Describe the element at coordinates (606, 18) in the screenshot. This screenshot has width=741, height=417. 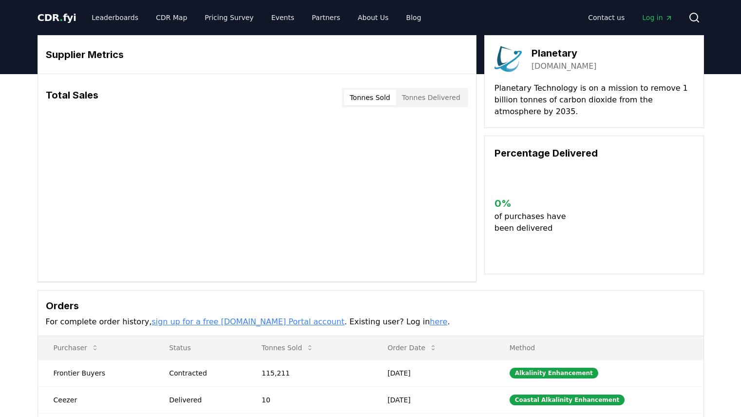
I see `a: Contact us` at that location.